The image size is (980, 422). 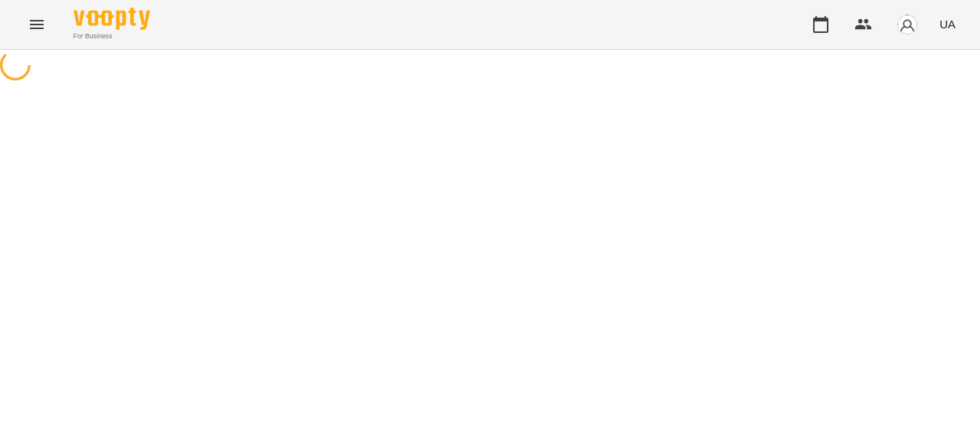 I want to click on span: For Business, so click(x=112, y=36).